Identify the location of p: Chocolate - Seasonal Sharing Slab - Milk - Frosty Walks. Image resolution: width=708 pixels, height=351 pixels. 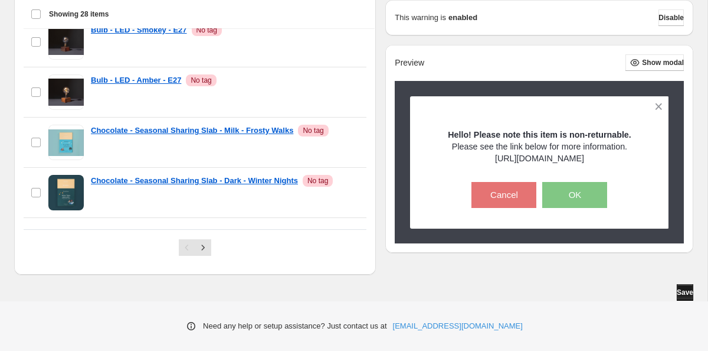
(192, 130).